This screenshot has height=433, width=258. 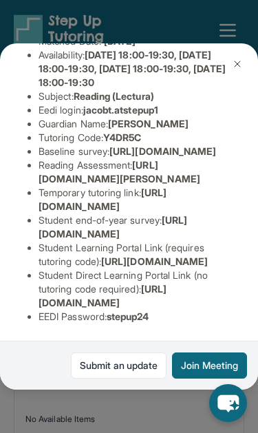 I want to click on button: Join Meeting, so click(x=209, y=366).